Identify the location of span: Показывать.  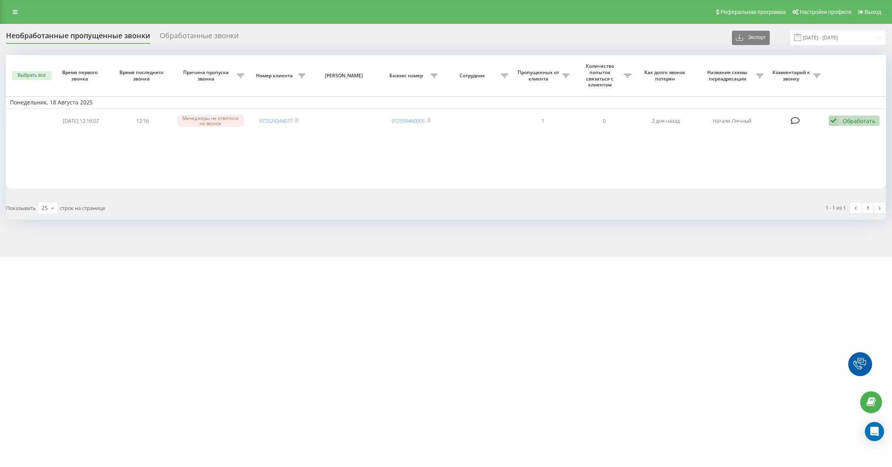
(21, 208).